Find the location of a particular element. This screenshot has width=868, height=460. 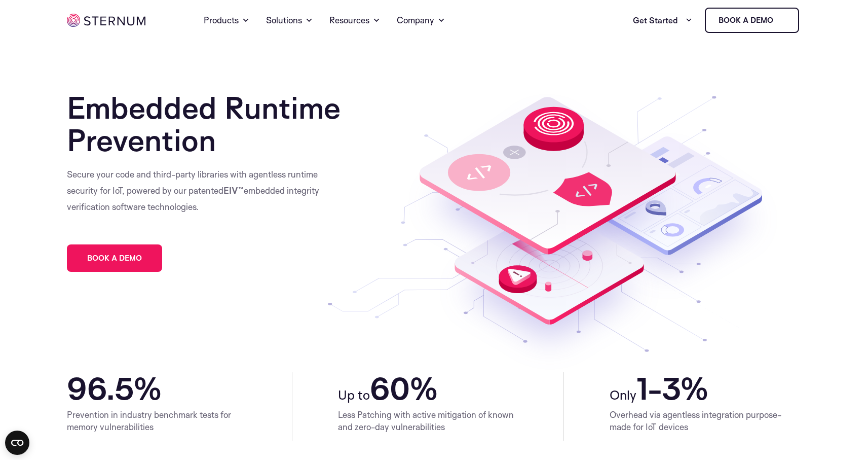

span: Only is located at coordinates (623, 394).